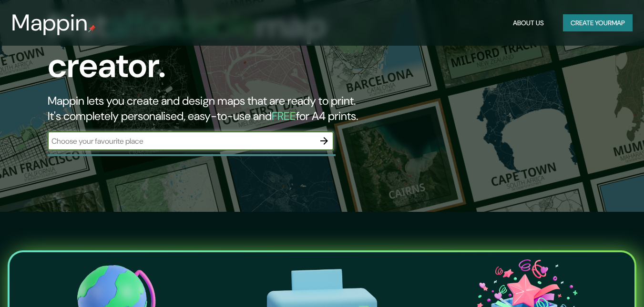 The width and height of the screenshot is (644, 307). Describe the element at coordinates (528, 23) in the screenshot. I see `button: About Us` at that location.